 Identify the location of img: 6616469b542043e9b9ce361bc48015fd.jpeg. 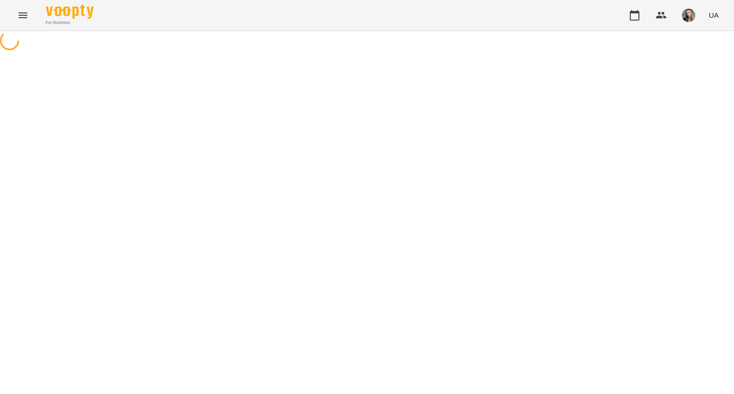
(689, 15).